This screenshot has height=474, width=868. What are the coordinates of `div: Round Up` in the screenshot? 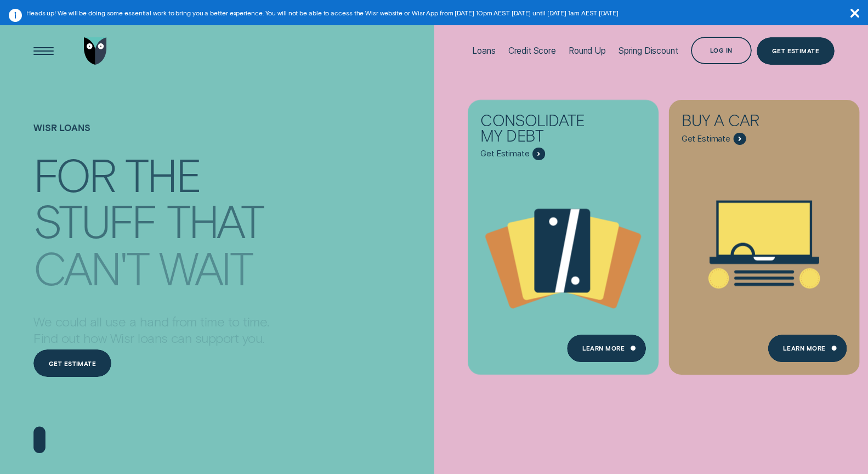 It's located at (587, 50).